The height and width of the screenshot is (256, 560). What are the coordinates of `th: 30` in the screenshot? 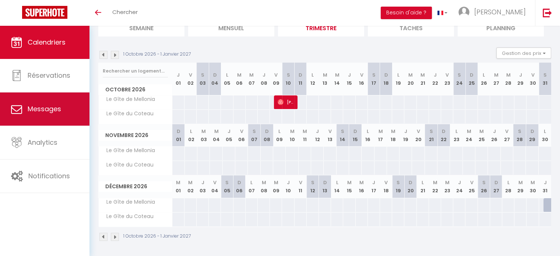 It's located at (532, 186).